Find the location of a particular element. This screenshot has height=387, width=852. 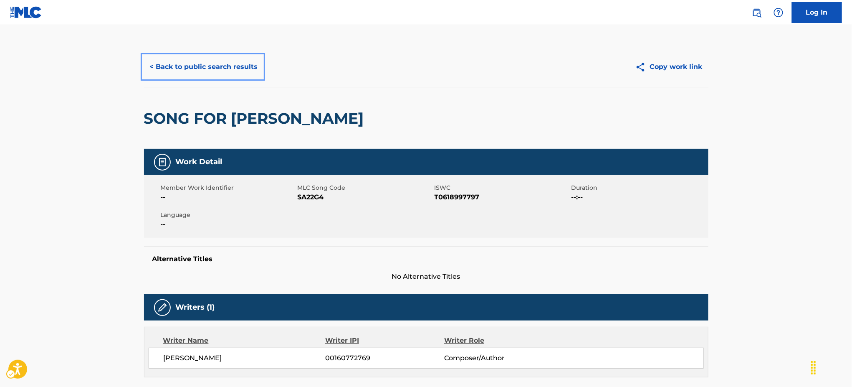

div: Writer Role is located at coordinates (498, 340).